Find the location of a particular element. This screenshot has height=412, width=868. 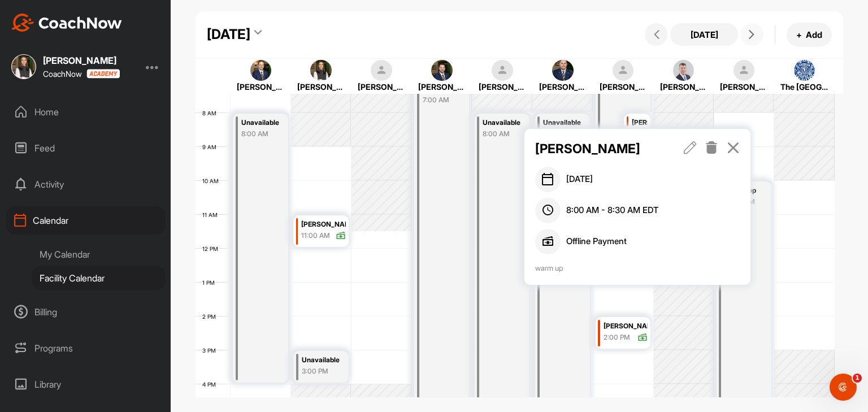

div: 12 PM is located at coordinates (213, 248).